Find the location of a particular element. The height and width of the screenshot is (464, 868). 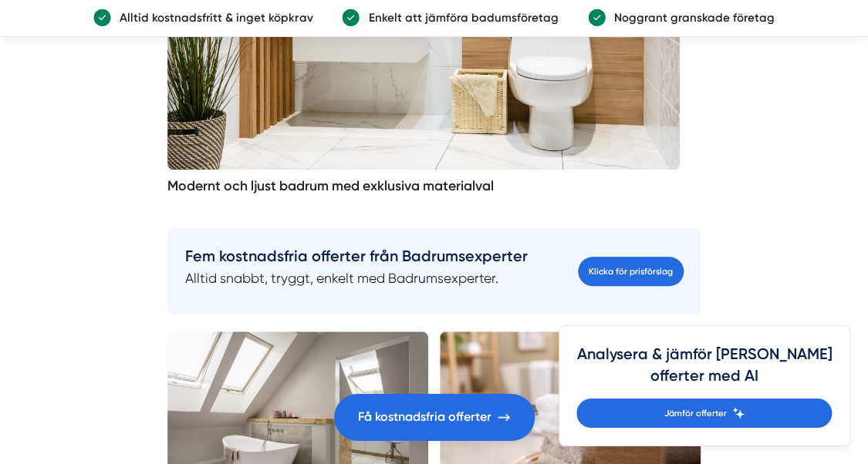

span: Få kostnadsfria offerter is located at coordinates (425, 417).